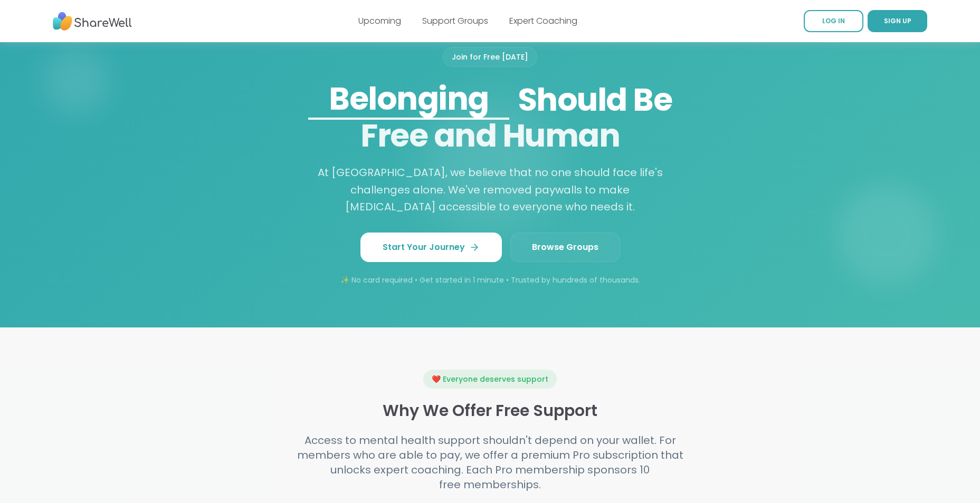 This screenshot has height=503, width=980. Describe the element at coordinates (833, 21) in the screenshot. I see `a: LOG IN` at that location.